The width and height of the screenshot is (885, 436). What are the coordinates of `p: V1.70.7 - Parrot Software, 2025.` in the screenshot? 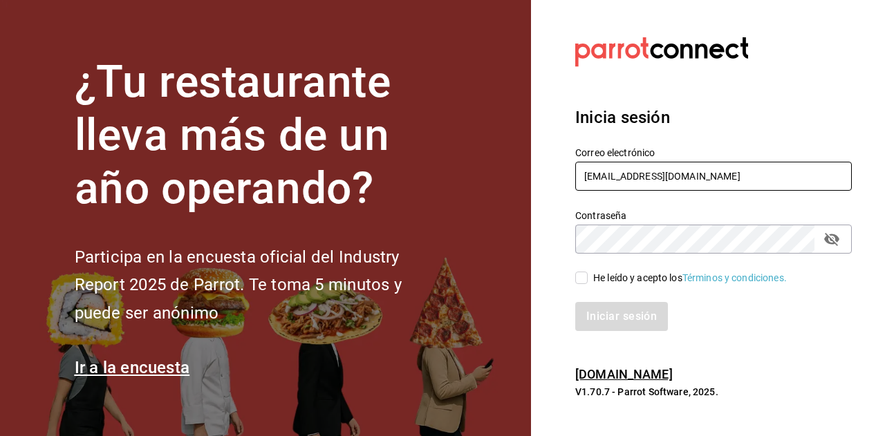 It's located at (713, 392).